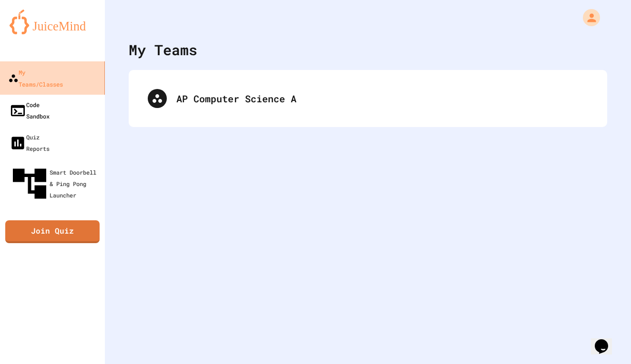 This screenshot has height=364, width=631. I want to click on img: logo-orange.svg, so click(52, 22).